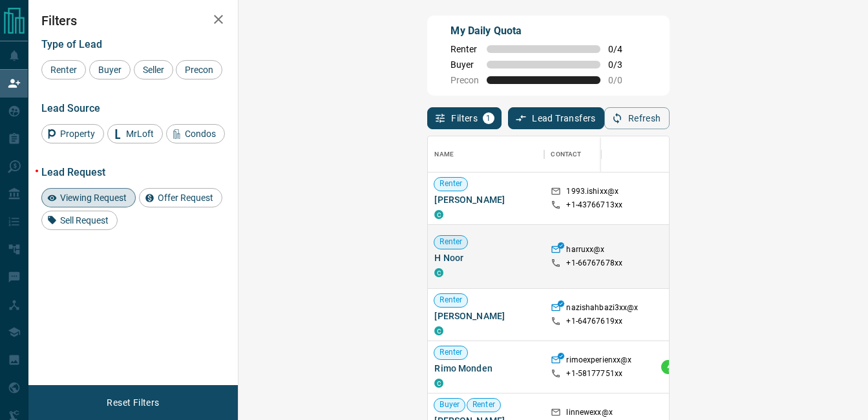 The width and height of the screenshot is (868, 420). Describe the element at coordinates (84, 220) in the screenshot. I see `span: Sell Request` at that location.